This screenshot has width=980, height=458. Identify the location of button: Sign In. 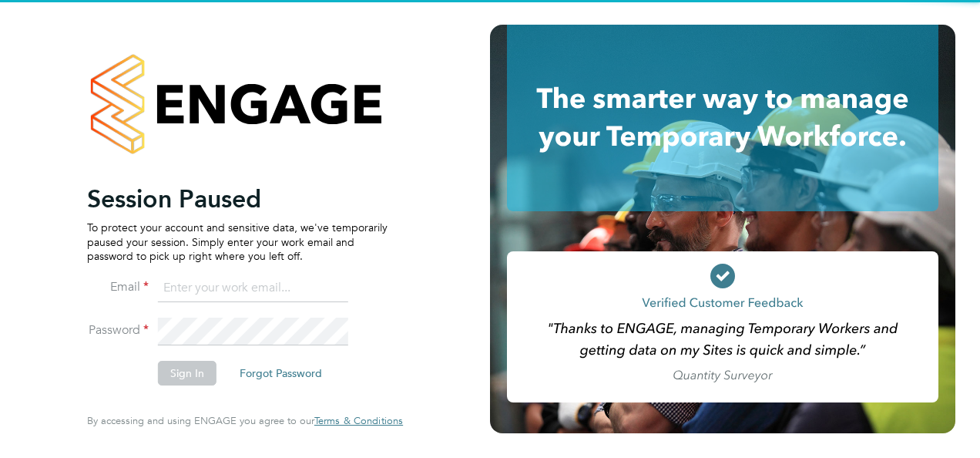
(187, 373).